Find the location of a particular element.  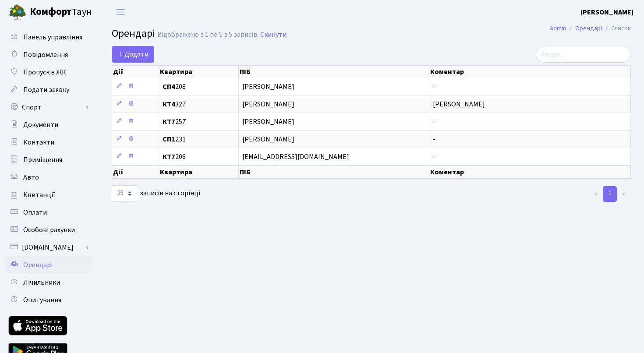

a: Документи is located at coordinates (48, 125).